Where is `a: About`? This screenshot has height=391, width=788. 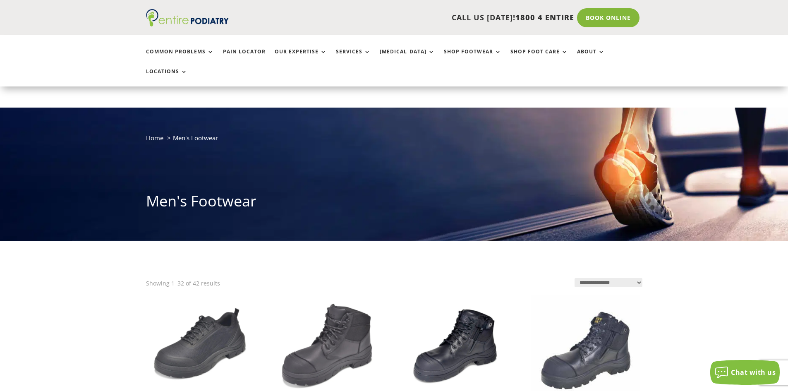 a: About is located at coordinates (591, 58).